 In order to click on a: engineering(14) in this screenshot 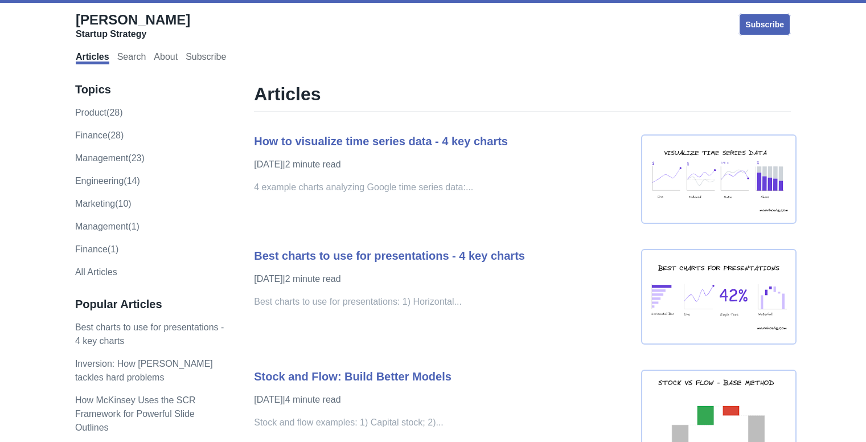, I will do `click(108, 180)`.